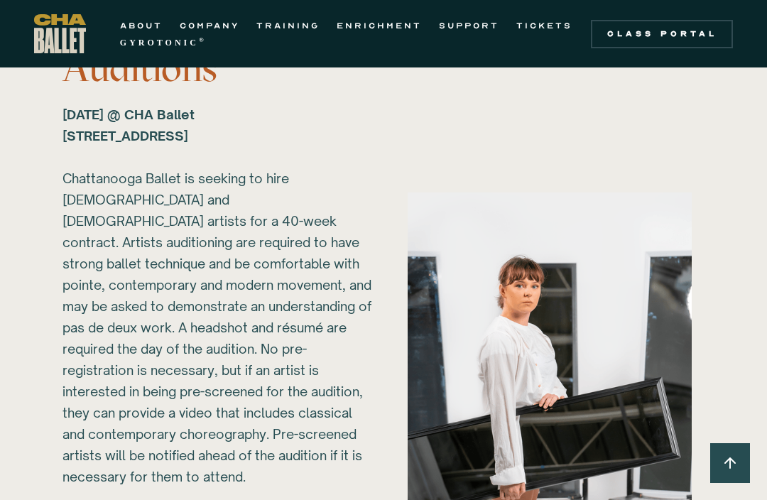 The image size is (767, 500). I want to click on a: Class Portal, so click(662, 34).